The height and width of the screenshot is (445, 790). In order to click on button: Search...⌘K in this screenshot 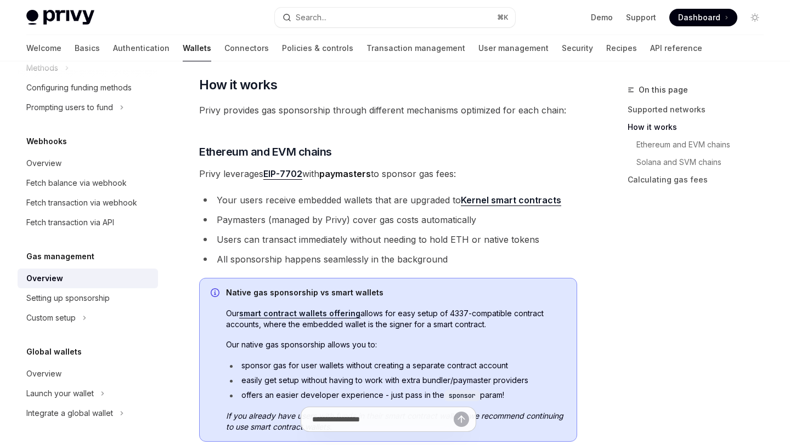, I will do `click(394, 18)`.